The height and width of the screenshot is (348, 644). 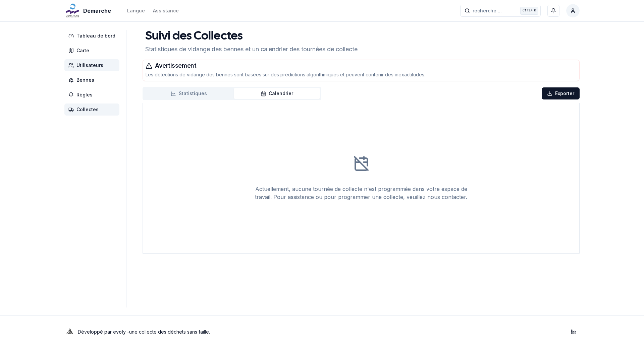 I want to click on a: Tableau de bord, so click(x=93, y=36).